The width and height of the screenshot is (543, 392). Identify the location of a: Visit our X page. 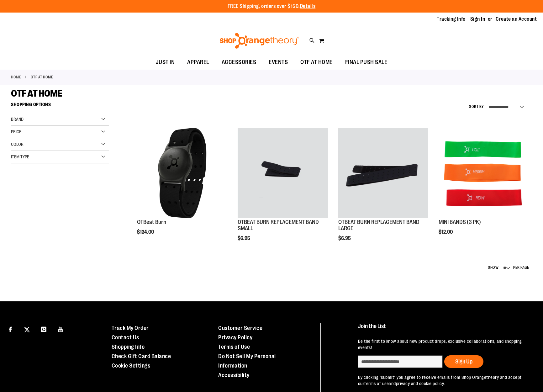
(27, 329).